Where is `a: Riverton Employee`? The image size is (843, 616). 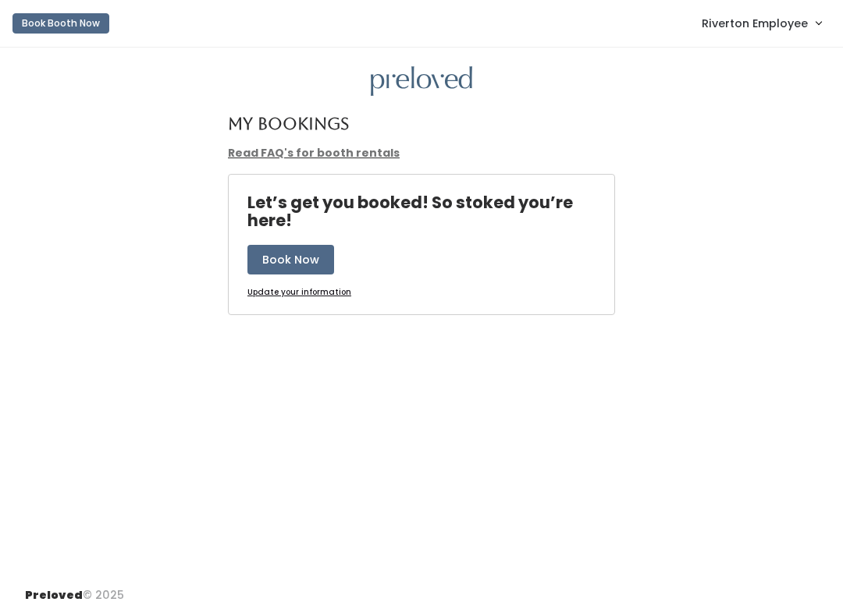 a: Riverton Employee is located at coordinates (761, 23).